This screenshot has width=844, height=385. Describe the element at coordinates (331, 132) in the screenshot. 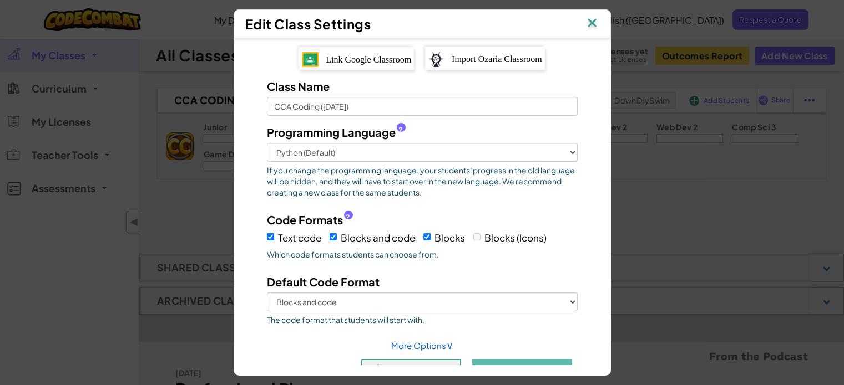

I see `span: Programming Language` at that location.